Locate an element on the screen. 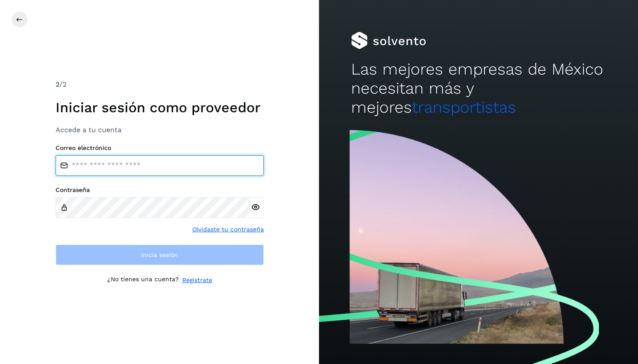 This screenshot has width=638, height=364. h3: Accede a tu cuenta is located at coordinates (160, 130).